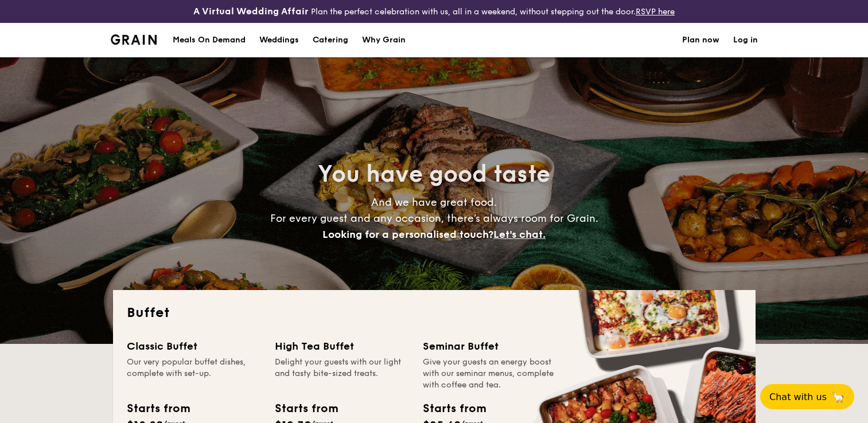  I want to click on a: Weddings, so click(279, 40).